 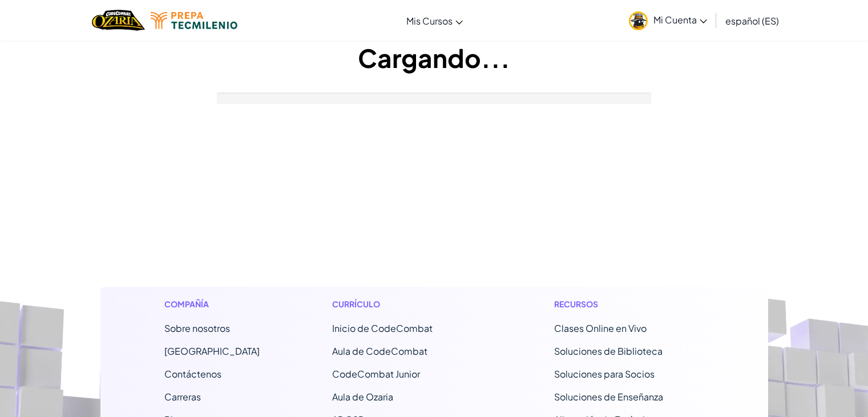 I want to click on img: avatar, so click(x=638, y=21).